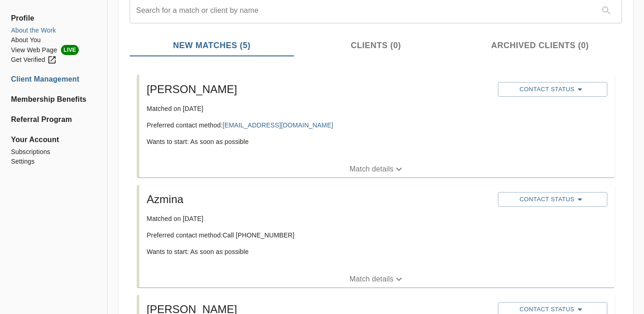 This screenshot has height=314, width=644. What do you see at coordinates (54, 40) in the screenshot?
I see `a: About You` at bounding box center [54, 40].